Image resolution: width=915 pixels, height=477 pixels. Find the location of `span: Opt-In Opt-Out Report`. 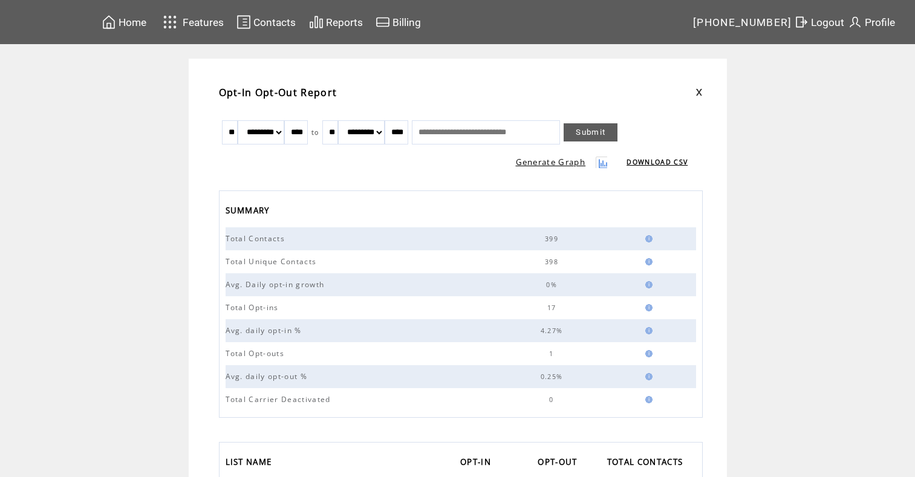

span: Opt-In Opt-Out Report is located at coordinates (278, 93).